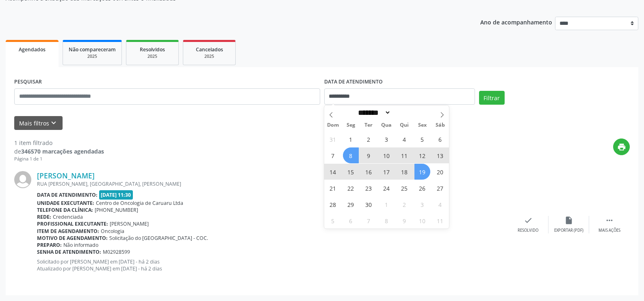  I want to click on span: Cancelados, so click(209, 49).